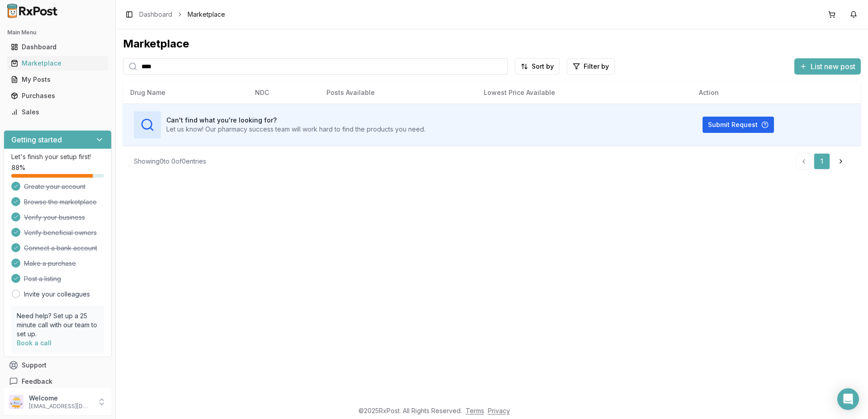 This screenshot has width=868, height=419. Describe the element at coordinates (776, 93) in the screenshot. I see `th: Action` at that location.